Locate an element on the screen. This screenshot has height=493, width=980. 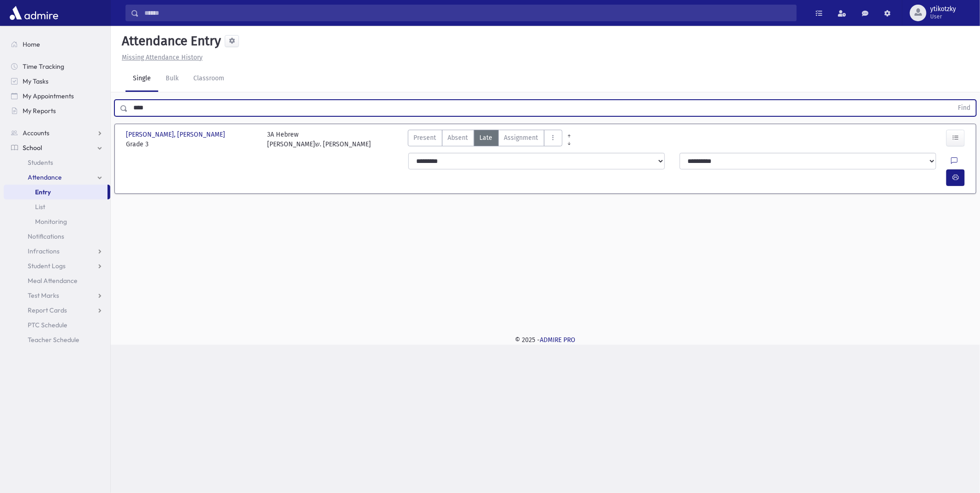
span: Notifications is located at coordinates (46, 237).